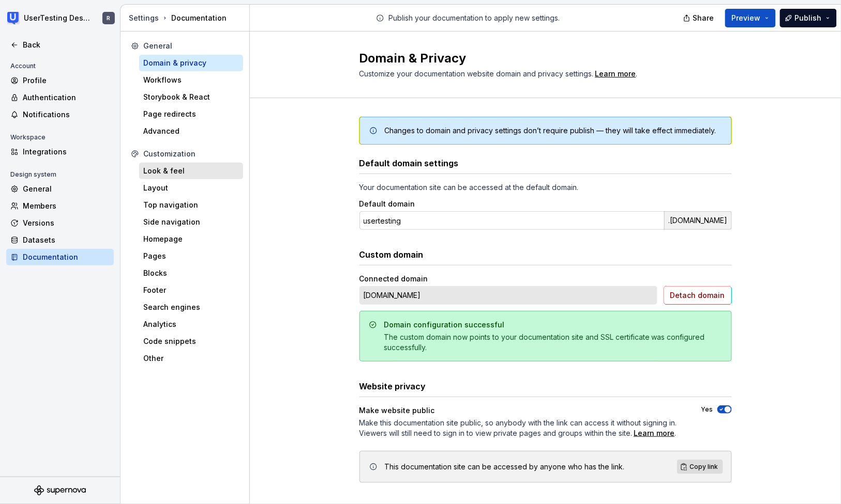 This screenshot has width=841, height=504. What do you see at coordinates (191, 80) in the screenshot?
I see `div: Workflows` at bounding box center [191, 80].